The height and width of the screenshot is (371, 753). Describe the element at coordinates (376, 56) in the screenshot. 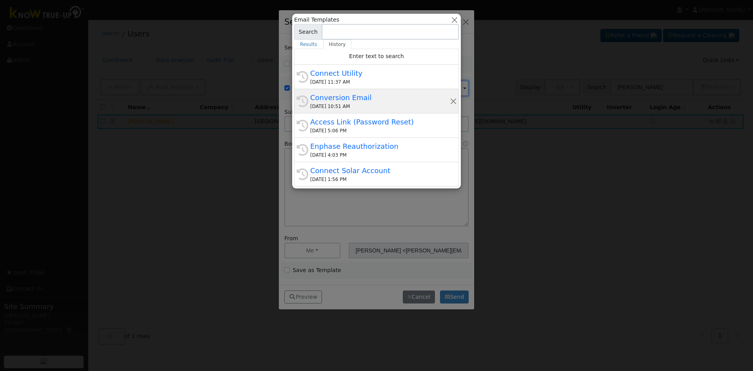

I see `span: Enter text to search` at that location.